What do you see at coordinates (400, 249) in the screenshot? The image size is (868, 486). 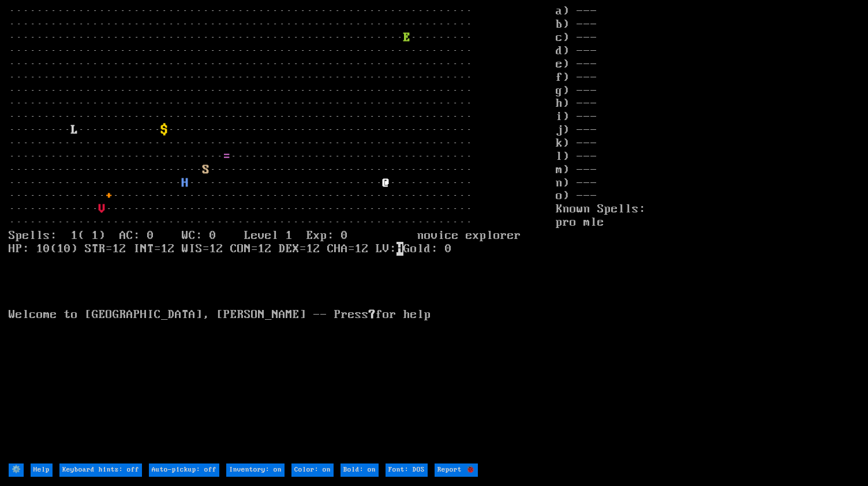 I see `mark: H` at bounding box center [400, 249].